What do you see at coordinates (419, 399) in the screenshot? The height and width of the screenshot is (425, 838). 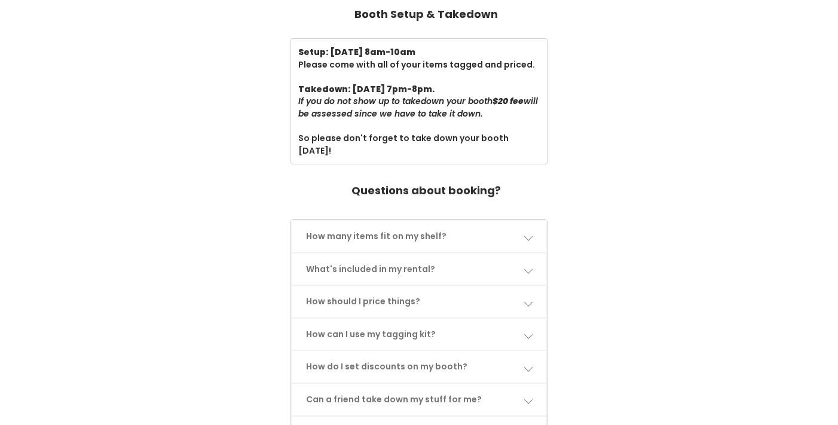 I see `a: Can a friend take down my stuff for me?` at bounding box center [419, 399].